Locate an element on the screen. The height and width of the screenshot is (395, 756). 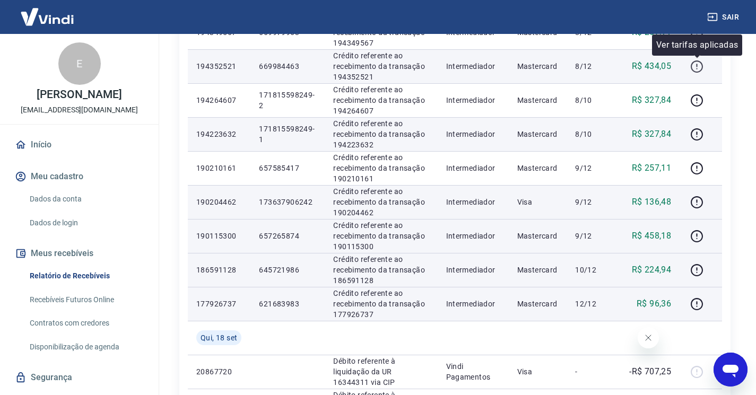
p: R$ 96,36 is located at coordinates (654, 304).